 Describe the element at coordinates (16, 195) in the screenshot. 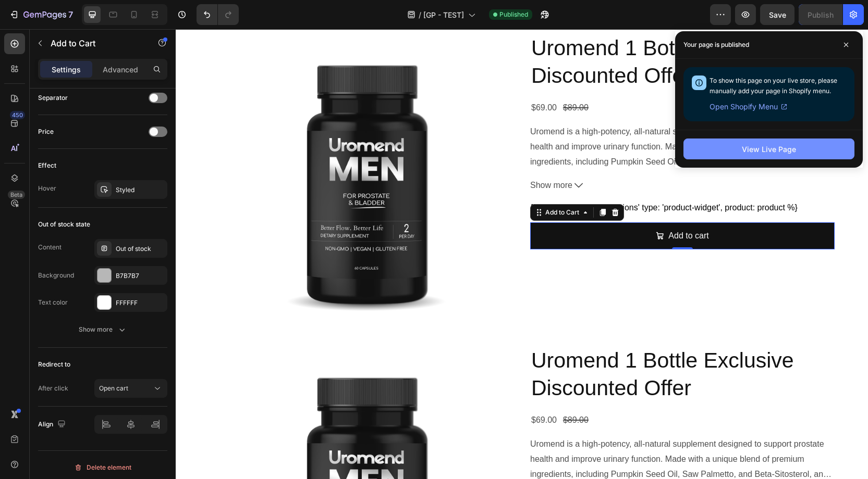

I see `div: Beta` at that location.